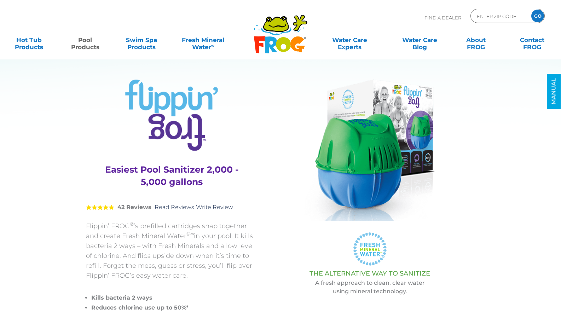 The height and width of the screenshot is (312, 561). What do you see at coordinates (553, 91) in the screenshot?
I see `a: MANUAL` at bounding box center [553, 91].